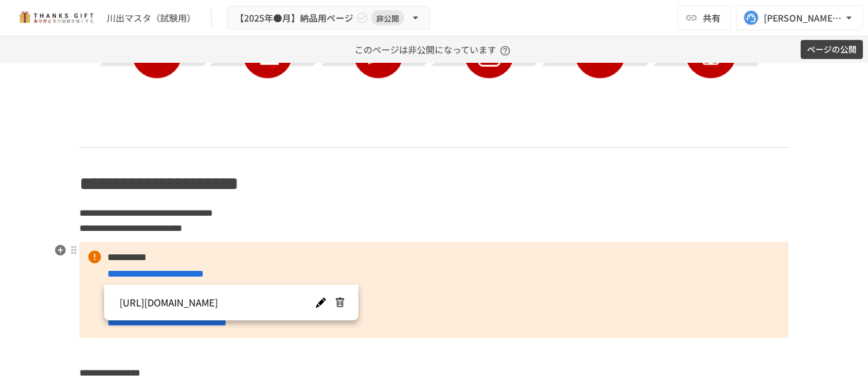  Describe the element at coordinates (704, 18) in the screenshot. I see `button: 共有` at that location.